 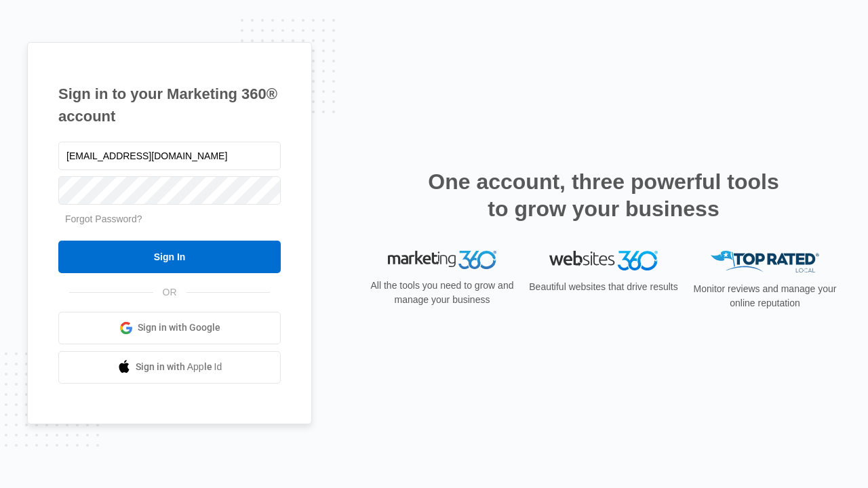 What do you see at coordinates (170, 292) in the screenshot?
I see `span: OR` at bounding box center [170, 292].